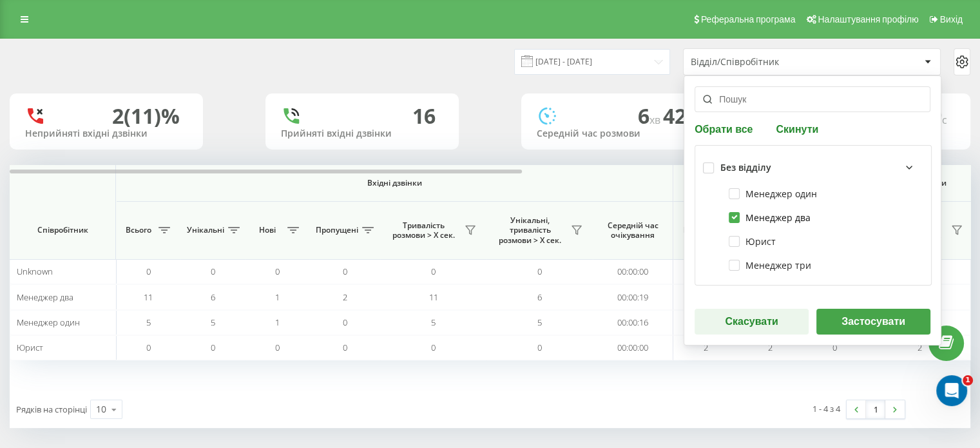 The image size is (980, 448). What do you see at coordinates (826, 409) in the screenshot?
I see `div: 1 - 4 з 4` at bounding box center [826, 409].